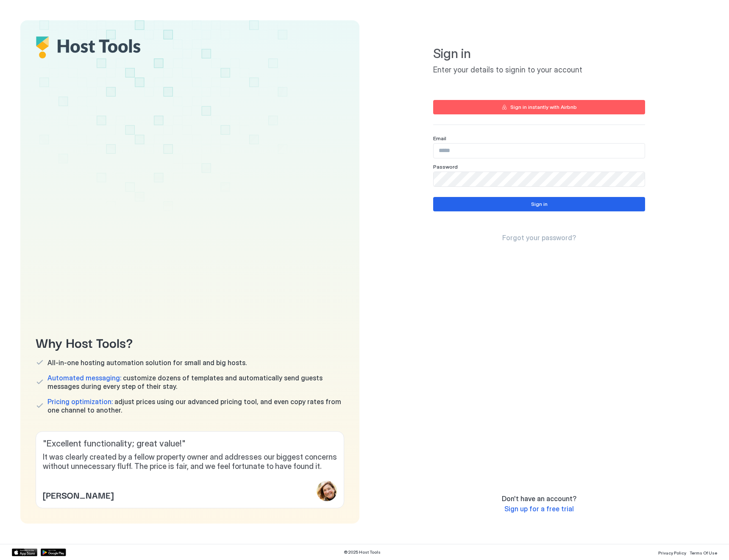 This screenshot has height=560, width=729. What do you see at coordinates (25, 552) in the screenshot?
I see `a: App Store` at bounding box center [25, 552].